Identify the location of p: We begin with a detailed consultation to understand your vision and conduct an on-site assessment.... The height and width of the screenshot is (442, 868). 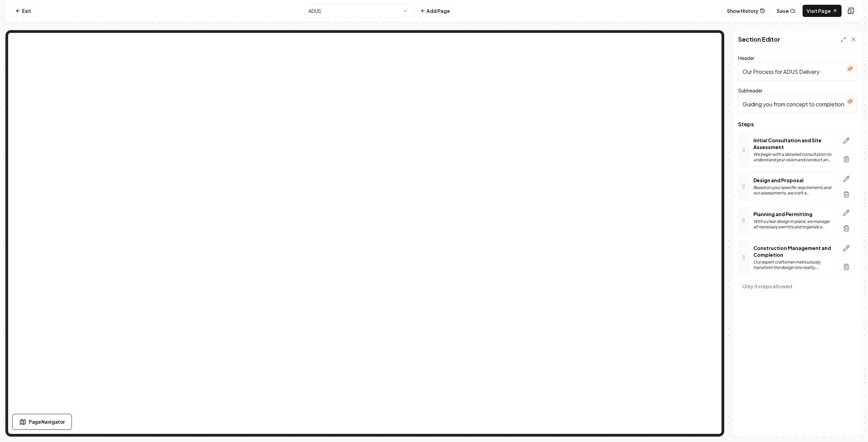
(792, 157).